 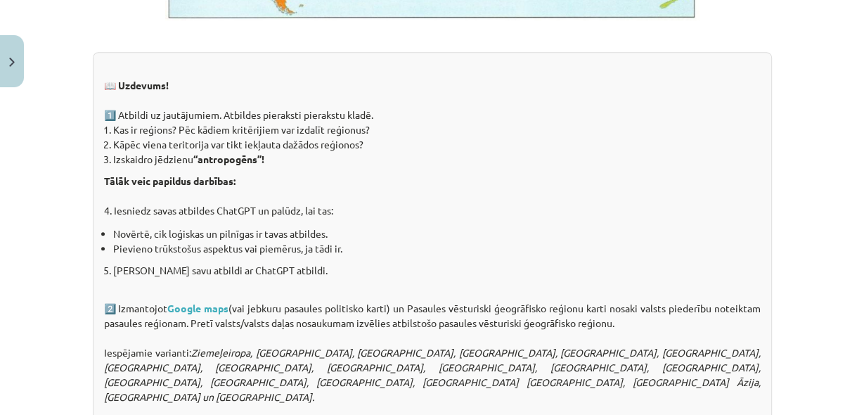 I want to click on li: Novērtē, cik loģiskas un pilnīgas ir tavas atbildes., so click(x=437, y=233).